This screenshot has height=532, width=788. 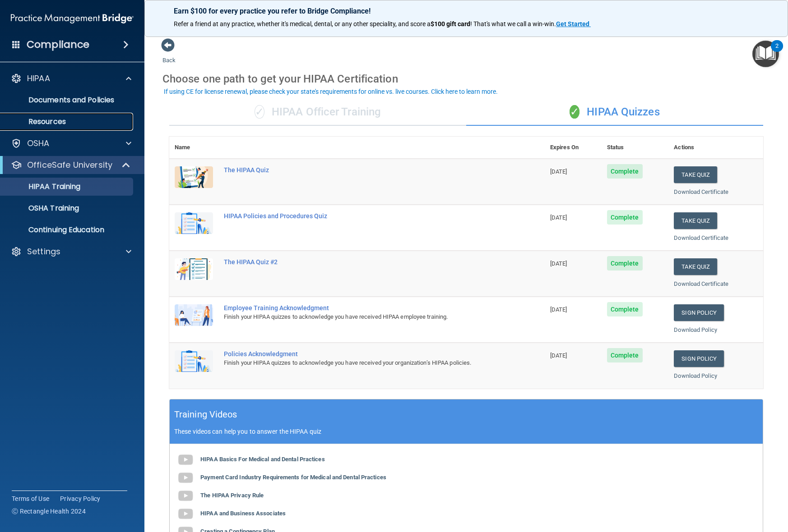 I want to click on span: ! That's what we call a win-win., so click(x=513, y=24).